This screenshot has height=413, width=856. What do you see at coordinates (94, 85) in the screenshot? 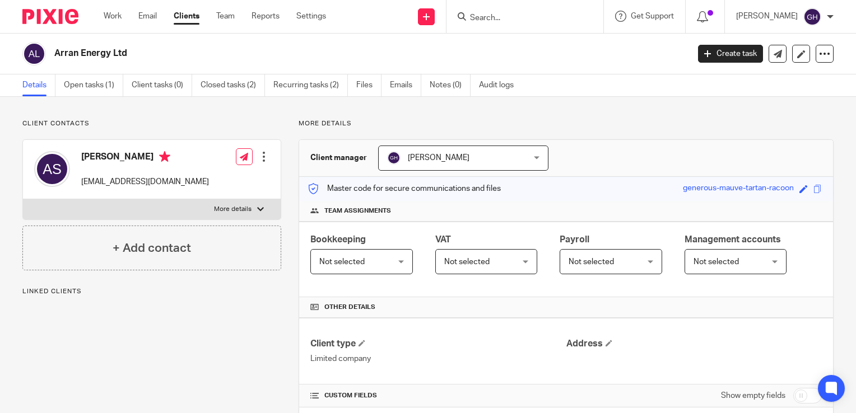
I see `a: Open tasks (1)` at bounding box center [94, 85].